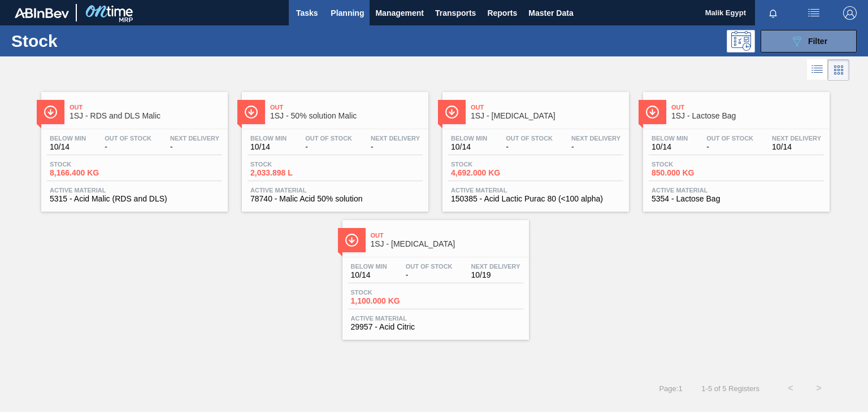  What do you see at coordinates (307, 13) in the screenshot?
I see `span: Tasks` at bounding box center [307, 13].